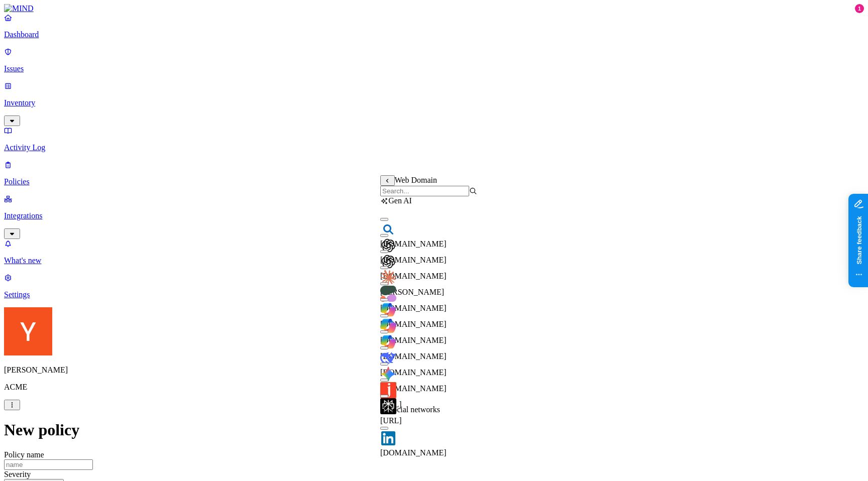 The image size is (868, 481). Describe the element at coordinates (434, 387) in the screenshot. I see `p: ACME` at that location.